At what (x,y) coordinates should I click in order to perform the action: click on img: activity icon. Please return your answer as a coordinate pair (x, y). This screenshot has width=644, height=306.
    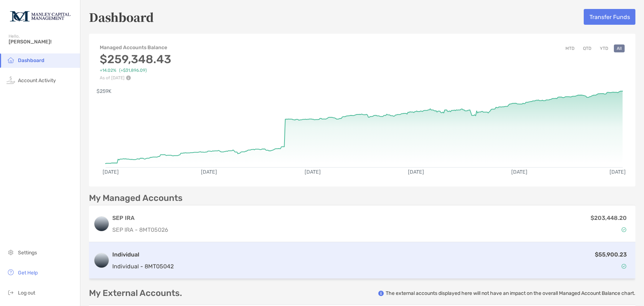
    Looking at the image, I should click on (11, 80).